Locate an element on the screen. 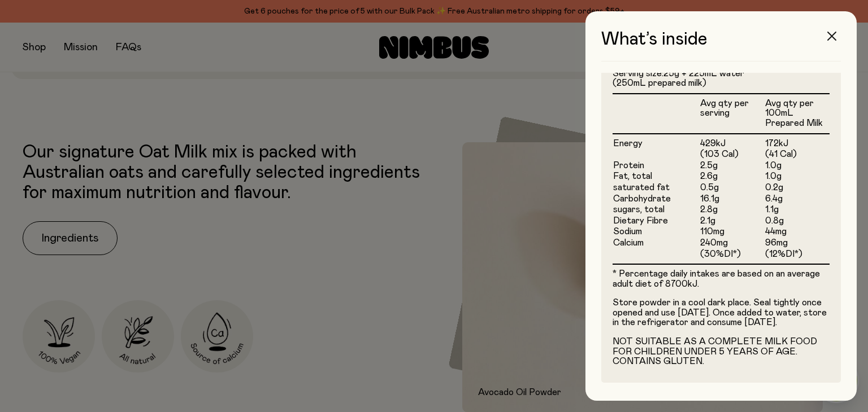  span: Energy is located at coordinates (628, 143).